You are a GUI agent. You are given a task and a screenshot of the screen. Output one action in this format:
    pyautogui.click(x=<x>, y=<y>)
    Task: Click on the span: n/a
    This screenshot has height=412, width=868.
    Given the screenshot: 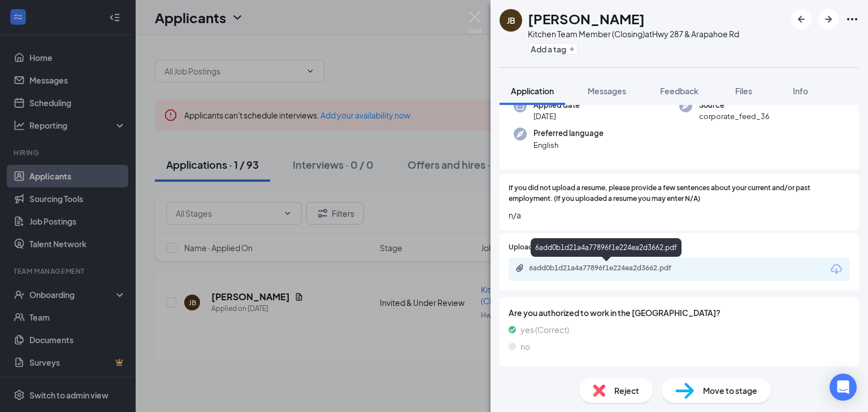 What is the action you would take?
    pyautogui.click(x=679, y=215)
    